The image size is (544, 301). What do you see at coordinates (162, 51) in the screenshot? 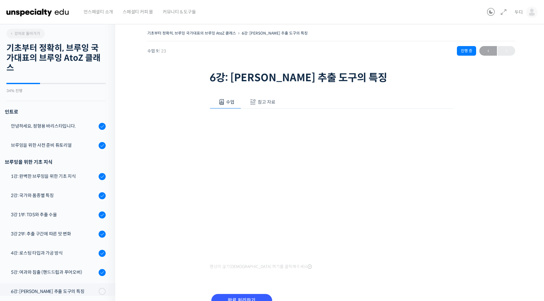
I see `span: / 23` at bounding box center [162, 51].